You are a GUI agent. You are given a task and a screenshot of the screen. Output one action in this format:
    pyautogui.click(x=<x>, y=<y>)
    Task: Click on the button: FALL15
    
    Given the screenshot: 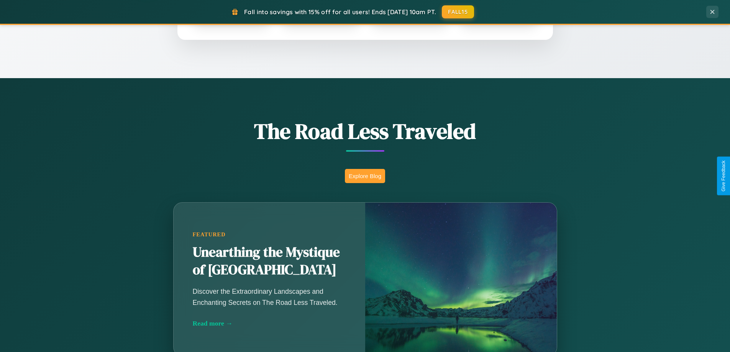 What is the action you would take?
    pyautogui.click(x=458, y=12)
    